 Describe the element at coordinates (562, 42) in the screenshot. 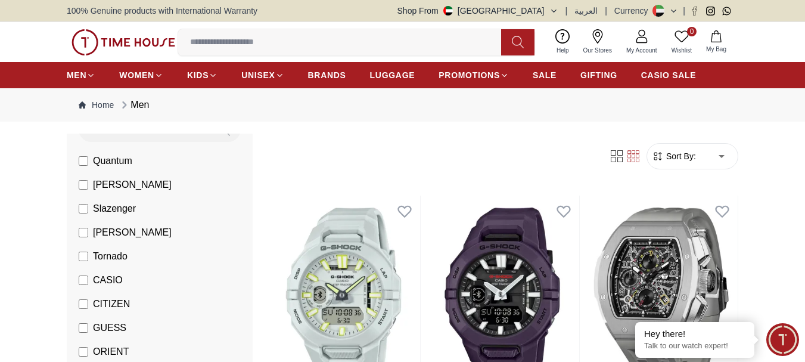

I see `a: Help` at that location.